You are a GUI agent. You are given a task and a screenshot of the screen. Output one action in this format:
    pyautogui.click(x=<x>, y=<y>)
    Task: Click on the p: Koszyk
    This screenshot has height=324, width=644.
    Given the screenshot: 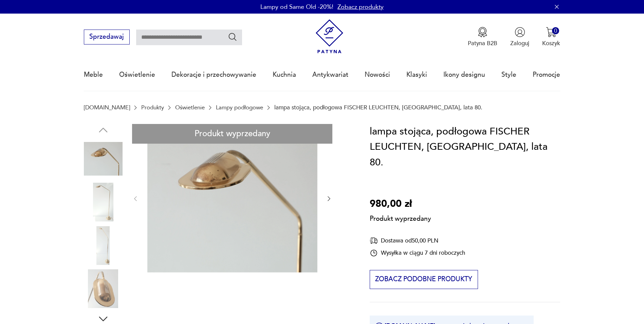 What is the action you would take?
    pyautogui.click(x=551, y=43)
    